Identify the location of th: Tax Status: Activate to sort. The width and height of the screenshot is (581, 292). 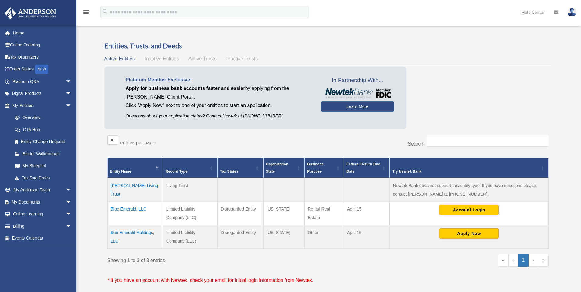
(240, 168).